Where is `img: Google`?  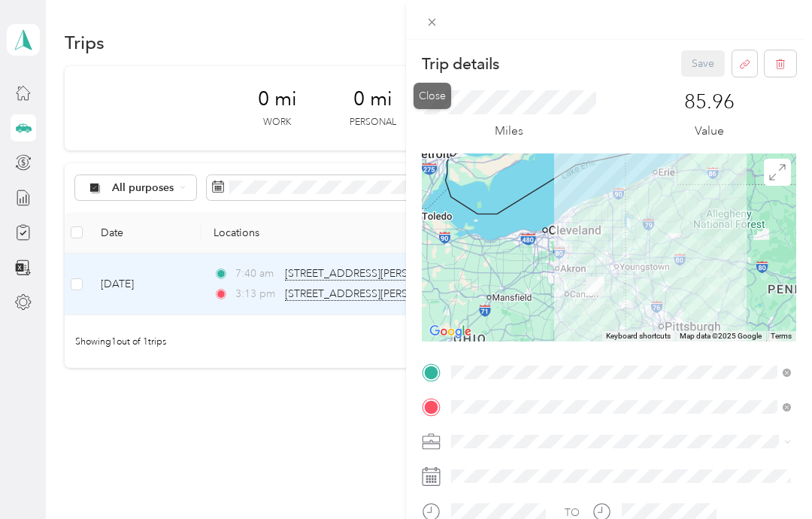
img: Google is located at coordinates (450, 332).